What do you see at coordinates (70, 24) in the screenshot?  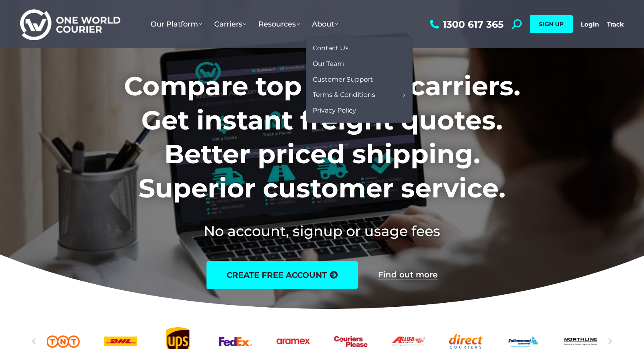 I see `img: One World Courier` at bounding box center [70, 24].